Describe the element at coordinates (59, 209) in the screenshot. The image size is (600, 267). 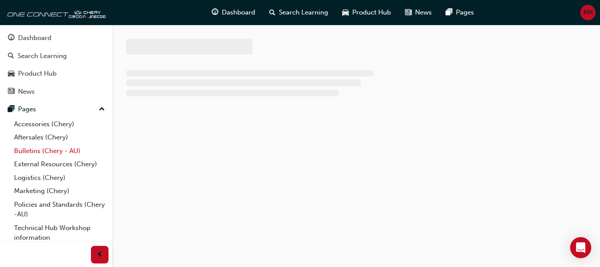
I see `a: Policies and Standards (Chery -AU)` at that location.